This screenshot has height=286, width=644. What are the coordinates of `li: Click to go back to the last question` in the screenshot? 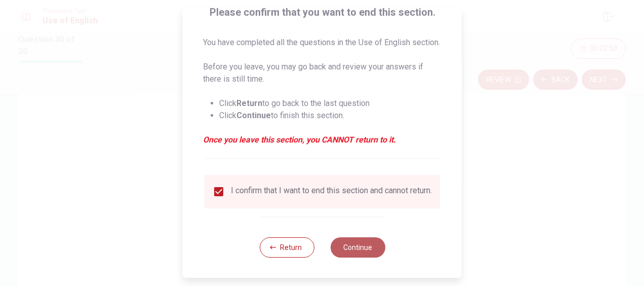 It's located at (330, 104).